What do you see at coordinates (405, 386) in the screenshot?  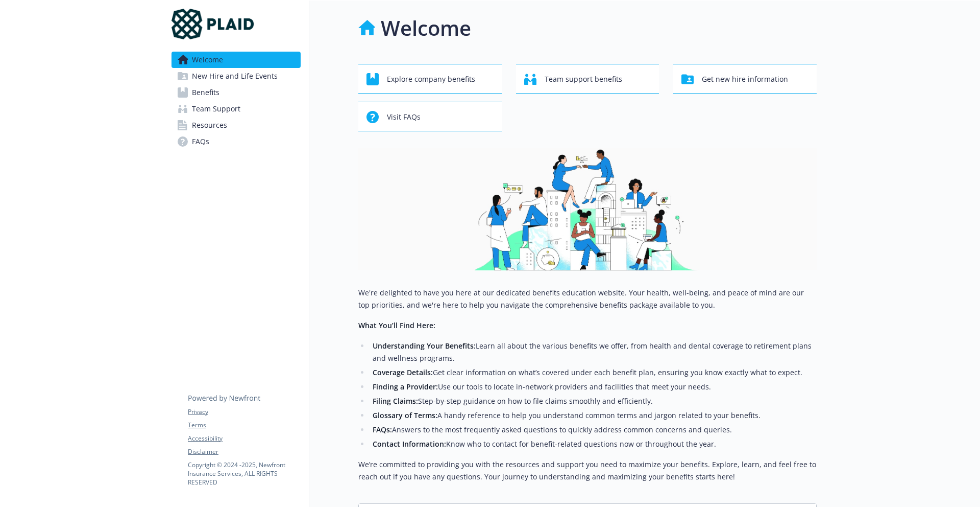 I see `strong: Finding a Provider:` at bounding box center [405, 386].